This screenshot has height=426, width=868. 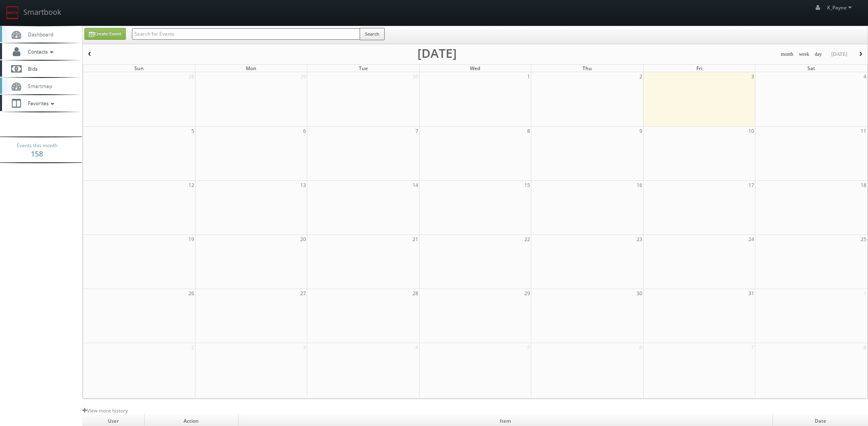 What do you see at coordinates (699, 68) in the screenshot?
I see `span: Fri` at bounding box center [699, 68].